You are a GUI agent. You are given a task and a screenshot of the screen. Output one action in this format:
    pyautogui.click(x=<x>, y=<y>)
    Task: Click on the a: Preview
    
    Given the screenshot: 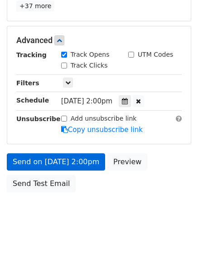 What is the action you would take?
    pyautogui.click(x=127, y=162)
    